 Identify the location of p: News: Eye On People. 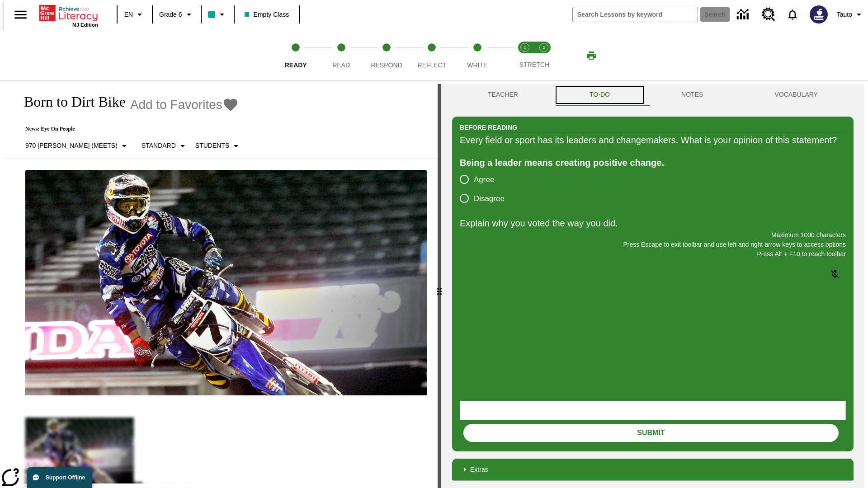
(129, 128).